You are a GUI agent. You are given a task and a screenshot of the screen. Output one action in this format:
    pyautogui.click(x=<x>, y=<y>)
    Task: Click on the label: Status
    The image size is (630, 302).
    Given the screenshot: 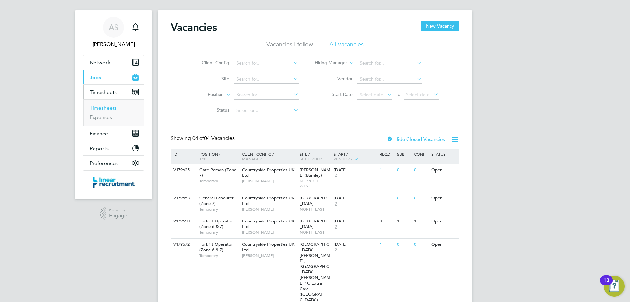 What is the action you would take?
    pyautogui.click(x=210, y=110)
    